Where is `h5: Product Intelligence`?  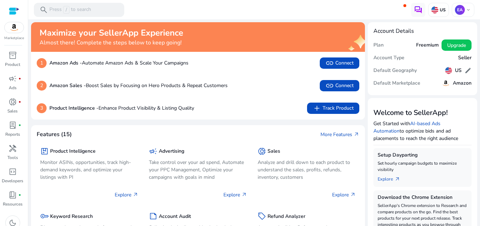
h5: Product Intelligence is located at coordinates (73, 151).